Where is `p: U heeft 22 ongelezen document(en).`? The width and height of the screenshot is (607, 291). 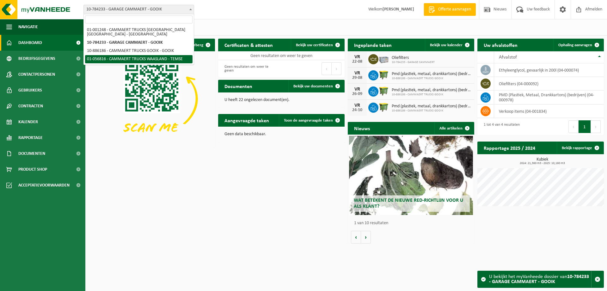
p: U heeft 22 ongelezen document(en). is located at coordinates (281, 100).